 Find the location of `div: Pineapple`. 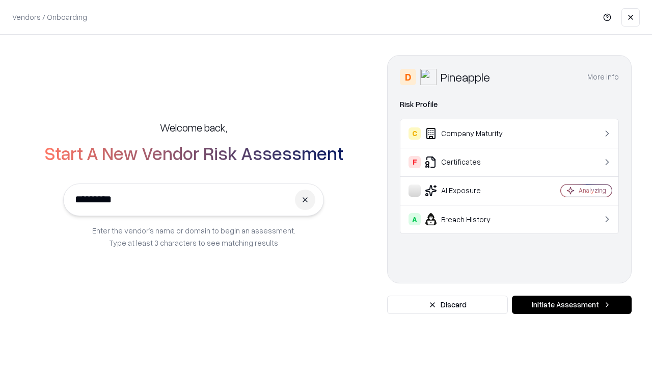

div: Pineapple is located at coordinates (465, 77).